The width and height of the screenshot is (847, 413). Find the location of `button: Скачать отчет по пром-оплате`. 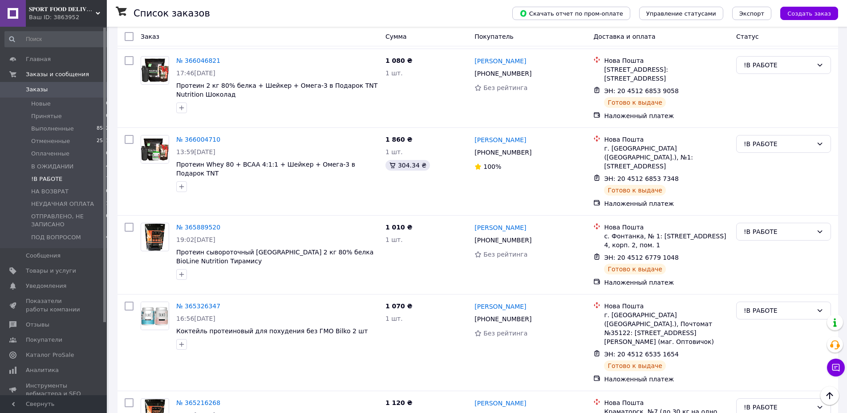

button: Скачать отчет по пром-оплате is located at coordinates (571, 13).